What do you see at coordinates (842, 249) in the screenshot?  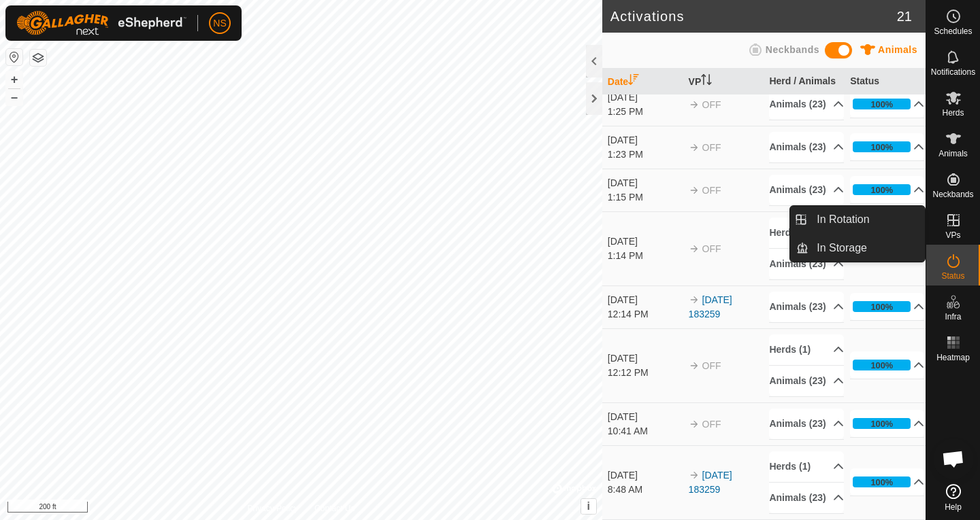 I see `span: In Storage` at bounding box center [842, 249].